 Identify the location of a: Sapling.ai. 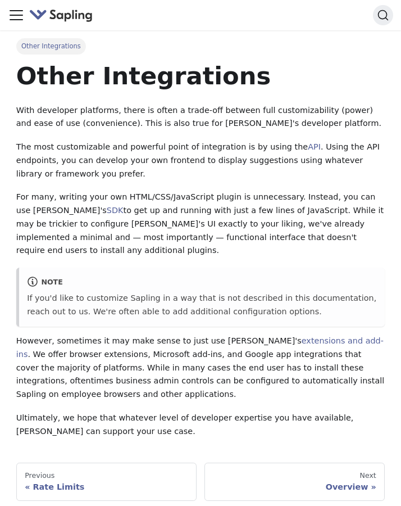
(63, 15).